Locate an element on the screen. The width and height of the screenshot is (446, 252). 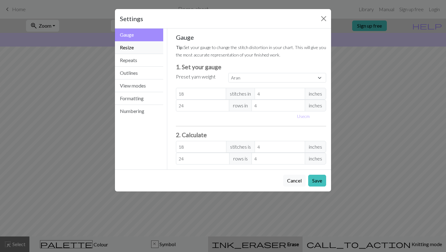
h3: 1. Set your gauge is located at coordinates (251, 67).